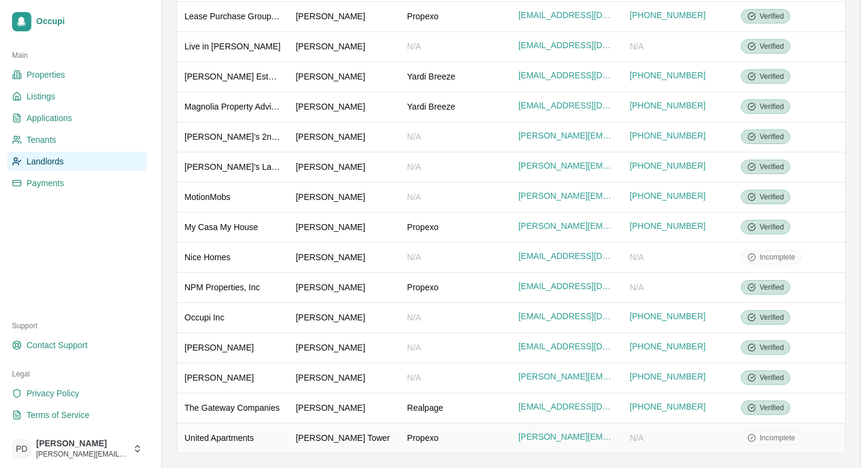 The image size is (868, 468). I want to click on div: Main, so click(77, 56).